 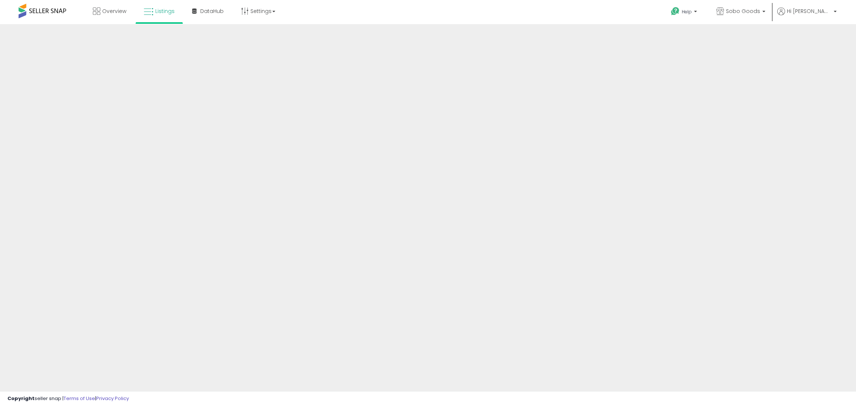 What do you see at coordinates (743, 11) in the screenshot?
I see `span: Sobo Goods` at bounding box center [743, 11].